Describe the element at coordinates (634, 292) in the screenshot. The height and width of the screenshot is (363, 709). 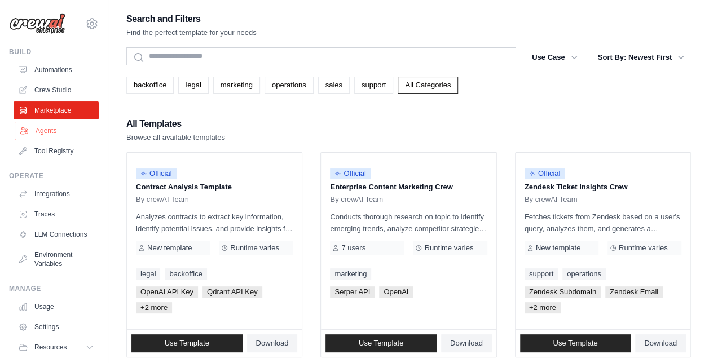
I see `span: Zendesk Email` at that location.